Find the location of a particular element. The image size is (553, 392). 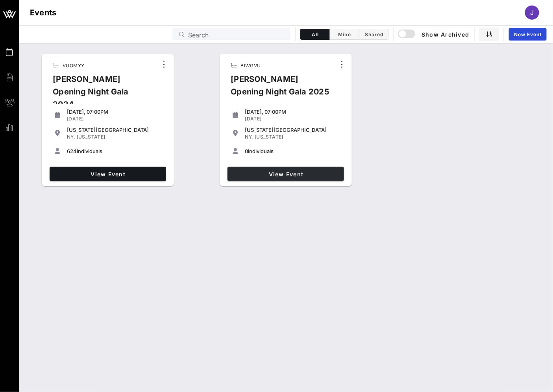

span: J is located at coordinates (532, 12).